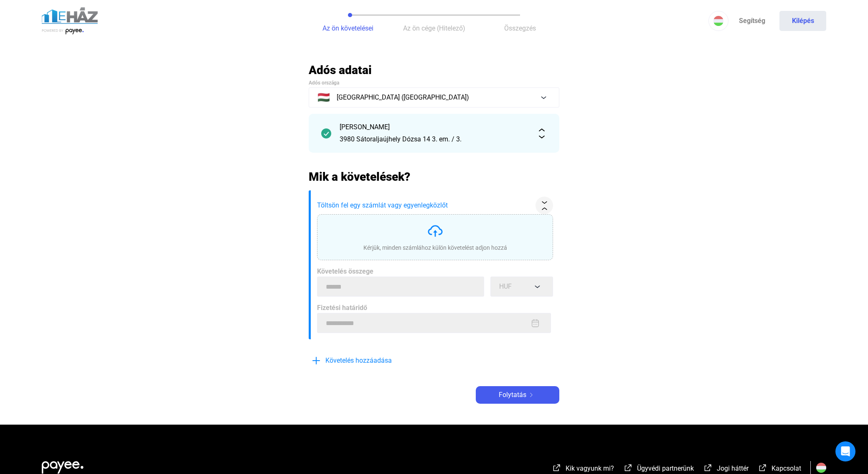 The height and width of the screenshot is (474, 868). What do you see at coordinates (324, 83) in the screenshot?
I see `span: Adós országa` at bounding box center [324, 83].